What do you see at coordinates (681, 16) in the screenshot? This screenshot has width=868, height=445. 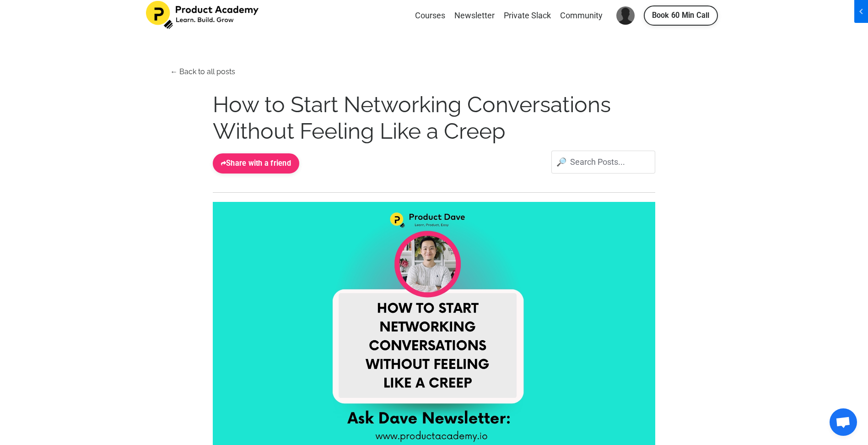 I see `a: Book 60 Min Call` at bounding box center [681, 16].